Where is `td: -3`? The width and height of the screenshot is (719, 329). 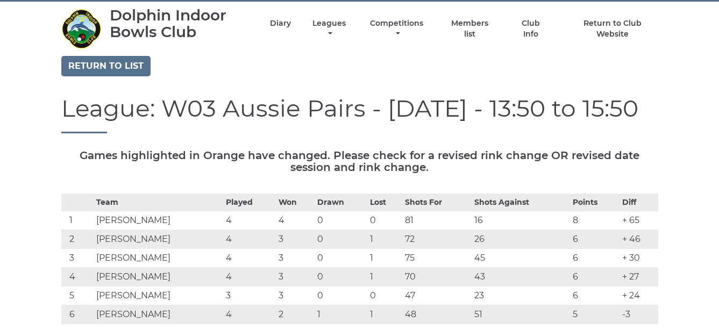
td: -3 is located at coordinates (639, 314).